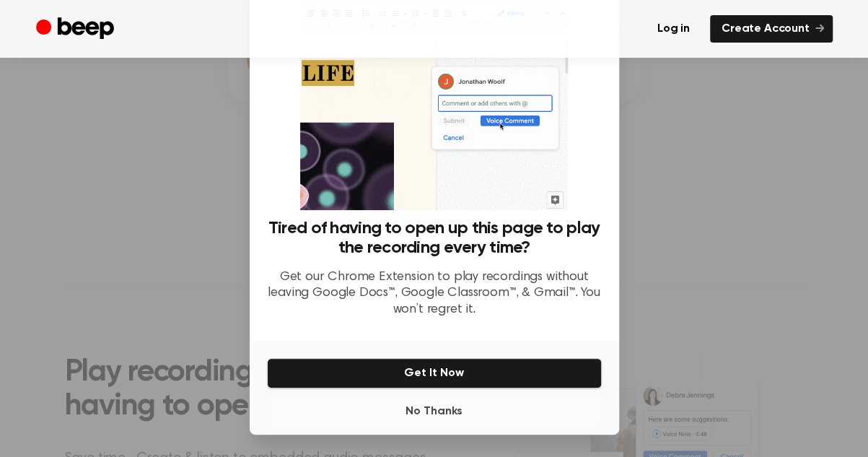 The width and height of the screenshot is (868, 457). I want to click on a: Beep, so click(77, 29).